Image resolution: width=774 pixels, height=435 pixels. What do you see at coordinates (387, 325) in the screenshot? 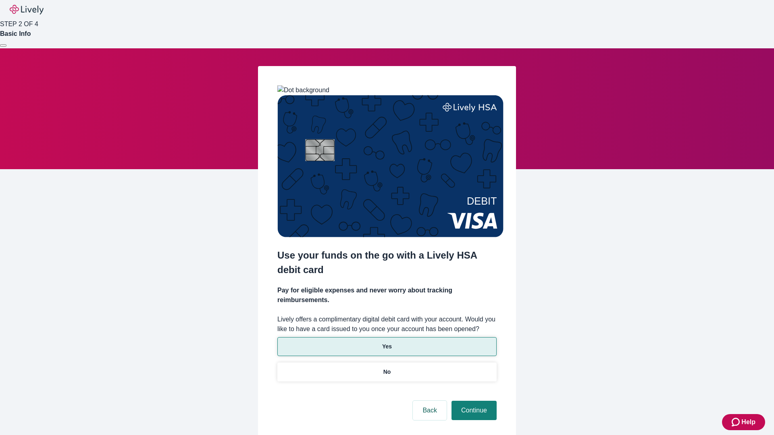
I see `label: Lively offers a complimentary digital debit card with your account. Would you like to have a card...` at bounding box center [387, 325].